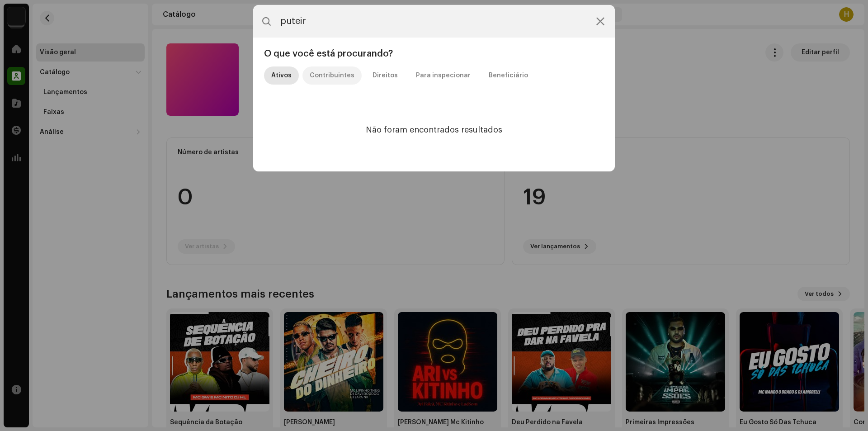 This screenshot has width=868, height=431. Describe the element at coordinates (281, 75) in the screenshot. I see `div: Ativos` at that location.